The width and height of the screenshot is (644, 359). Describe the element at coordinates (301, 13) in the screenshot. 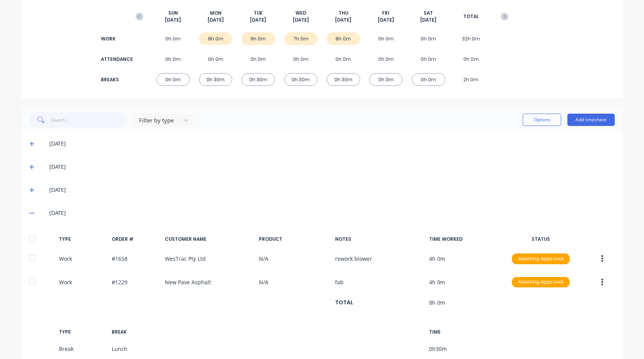

I see `span: WED` at that location.